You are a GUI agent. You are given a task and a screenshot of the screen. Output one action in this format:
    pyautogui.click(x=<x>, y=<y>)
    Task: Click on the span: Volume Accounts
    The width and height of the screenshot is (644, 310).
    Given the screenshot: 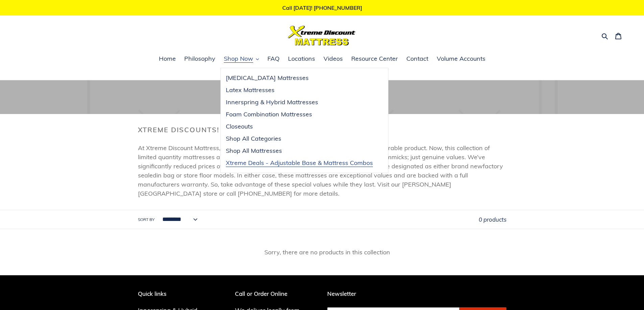 What is the action you would take?
    pyautogui.click(x=461, y=59)
    